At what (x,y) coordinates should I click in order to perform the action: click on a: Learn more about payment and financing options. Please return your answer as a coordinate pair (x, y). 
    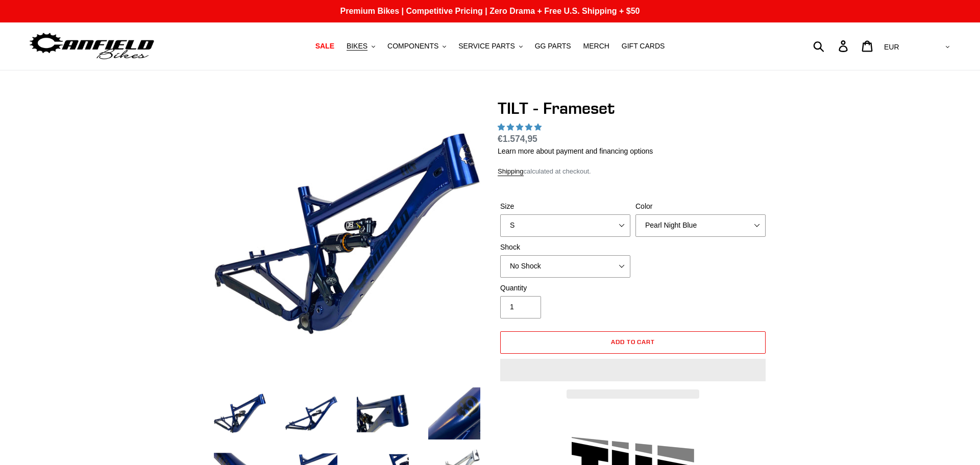
    Looking at the image, I should click on (575, 151).